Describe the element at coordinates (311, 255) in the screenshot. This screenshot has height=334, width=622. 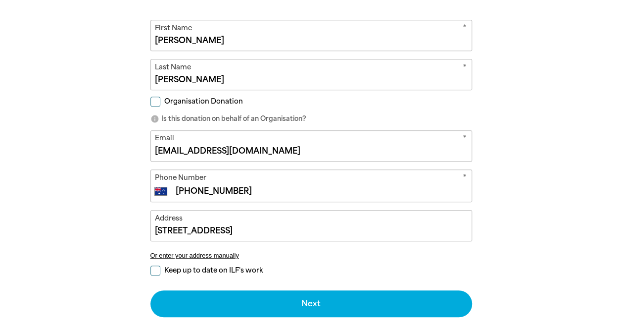
I see `button: Or enter your address manually` at that location.